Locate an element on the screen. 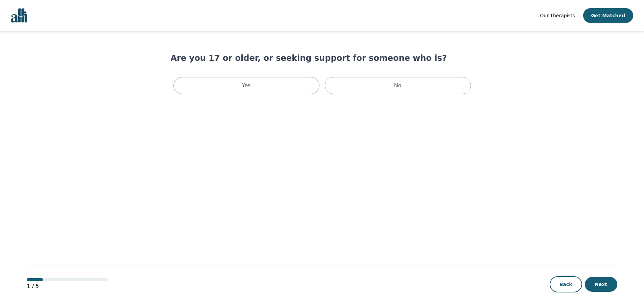 The width and height of the screenshot is (644, 308). a: Our Therapists is located at coordinates (557, 16).